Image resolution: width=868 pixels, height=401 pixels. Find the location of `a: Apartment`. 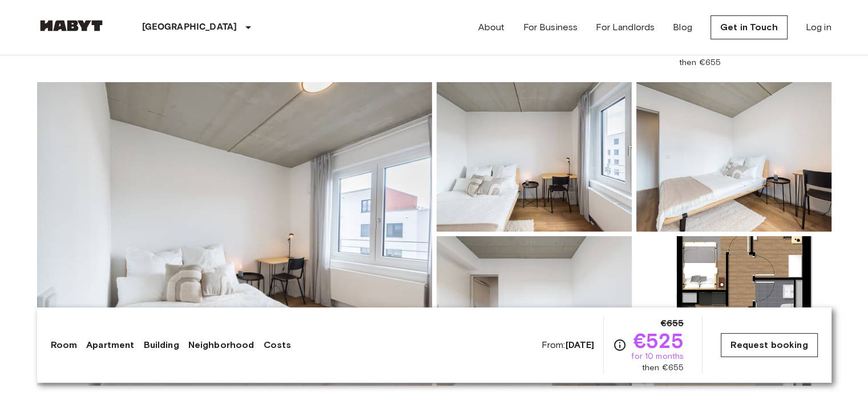

a: Apartment is located at coordinates (110, 346).